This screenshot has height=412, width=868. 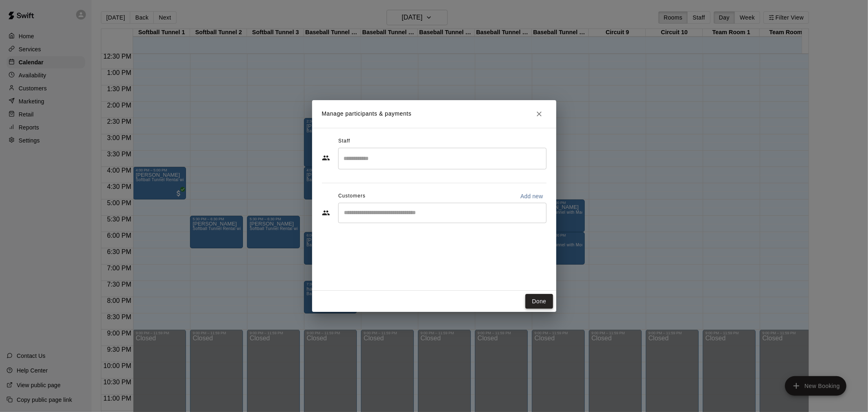 What do you see at coordinates (532, 196) in the screenshot?
I see `p: Add new` at bounding box center [532, 196].